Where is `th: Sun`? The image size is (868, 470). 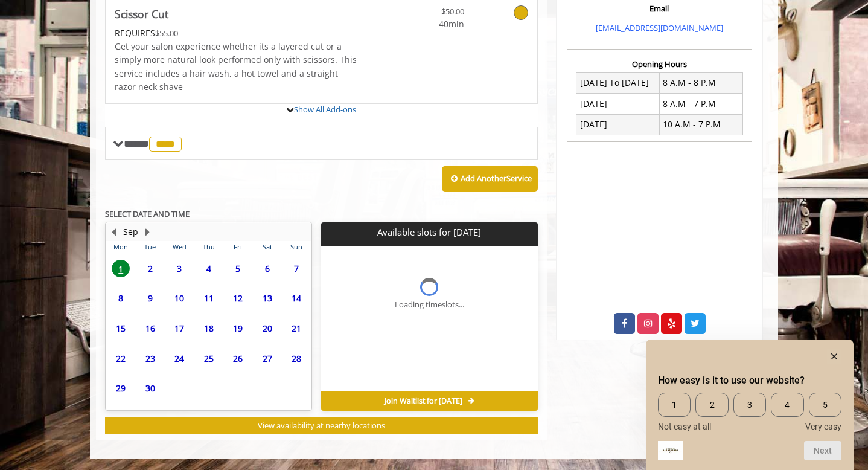 th: Sun is located at coordinates (296, 247).